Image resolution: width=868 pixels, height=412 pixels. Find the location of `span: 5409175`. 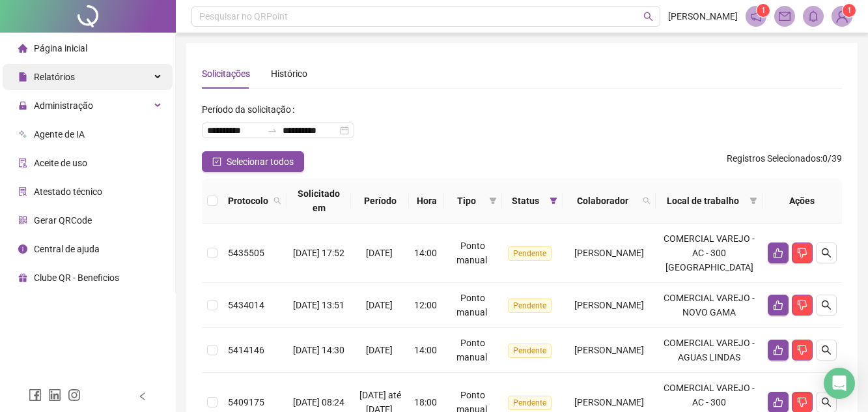

span: 5409175 is located at coordinates (246, 402).